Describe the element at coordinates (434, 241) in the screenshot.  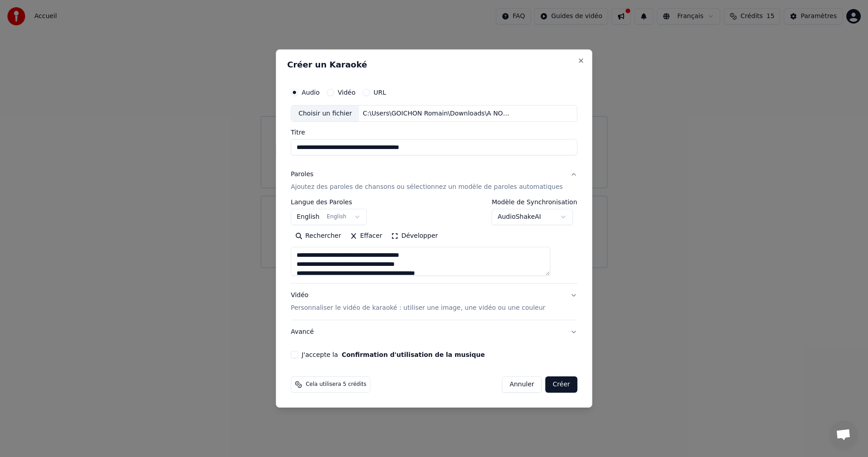
I see `div: ParolesAjoutez des paroles de chansons ou sélectionnez un modèle de paroles automatiques` at that location.